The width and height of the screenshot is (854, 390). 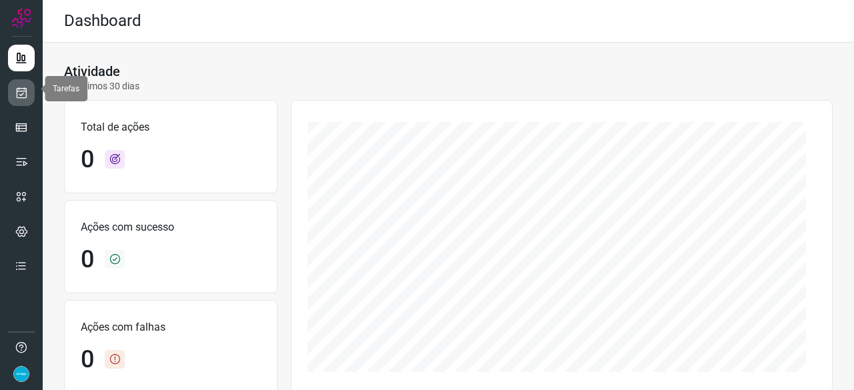 I want to click on h2: Dashboard, so click(x=103, y=21).